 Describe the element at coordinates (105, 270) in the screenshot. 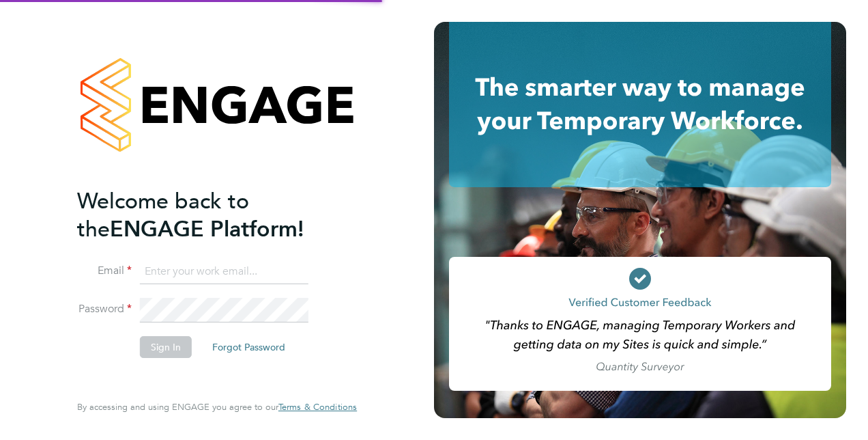

I see `label: Email` at that location.